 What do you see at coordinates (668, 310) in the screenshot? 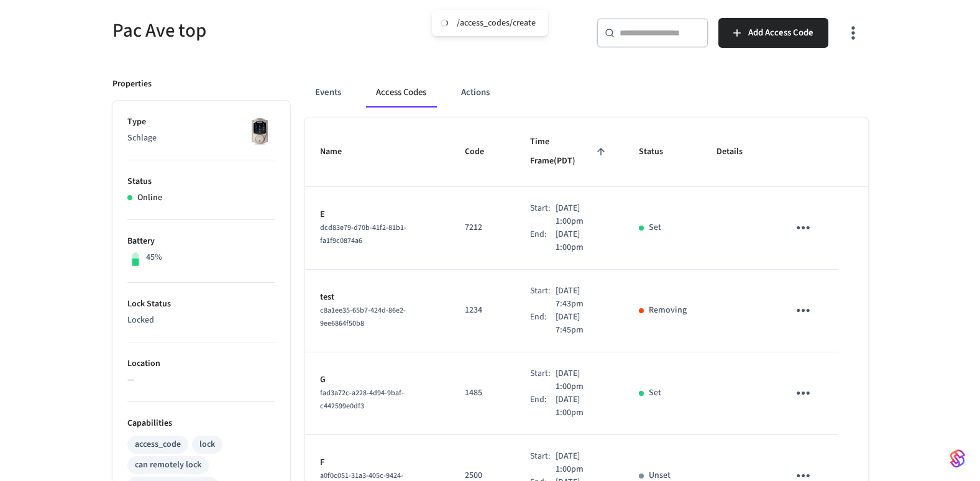
I see `p: Removing` at bounding box center [668, 310].